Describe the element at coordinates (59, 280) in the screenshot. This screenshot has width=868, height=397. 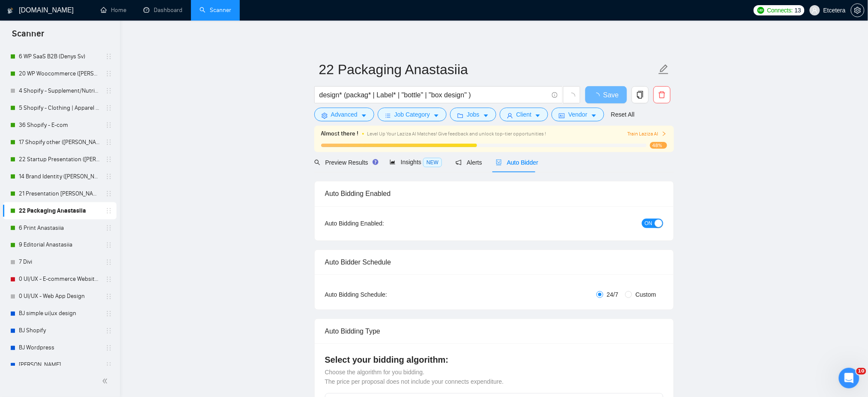
I see `a: 0 UI/UX - E-commerce Website Design` at that location.